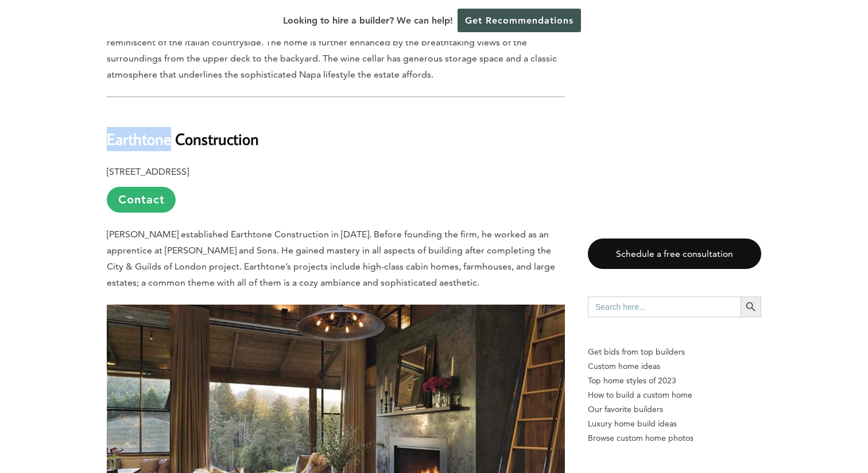 This screenshot has width=868, height=473. I want to click on p: Top home styles of 2023, so click(674, 380).